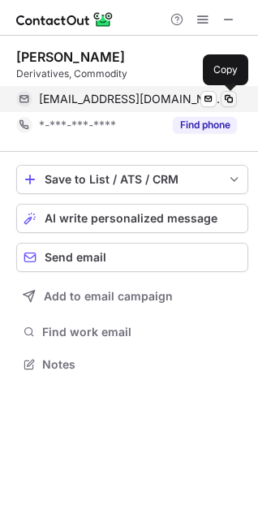 Image resolution: width=258 pixels, height=518 pixels. I want to click on div: Derivatives, Commodity, so click(132, 74).